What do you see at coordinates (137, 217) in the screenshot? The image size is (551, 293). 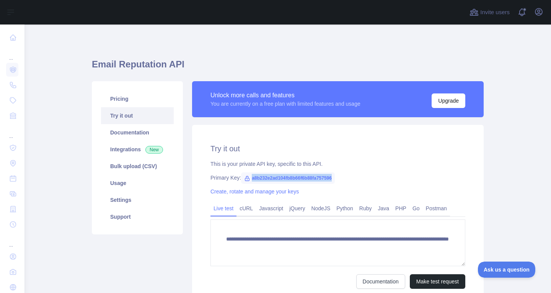 I see `a: Support` at bounding box center [137, 217].